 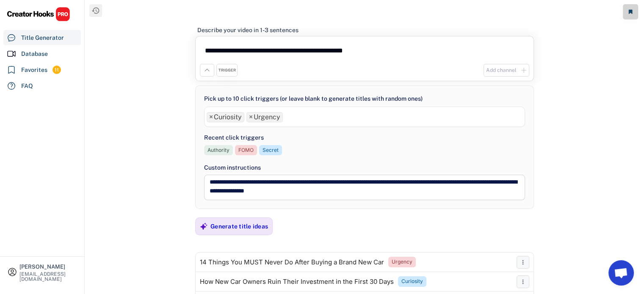 What do you see at coordinates (402, 262) in the screenshot?
I see `div: Urgency` at bounding box center [402, 262].